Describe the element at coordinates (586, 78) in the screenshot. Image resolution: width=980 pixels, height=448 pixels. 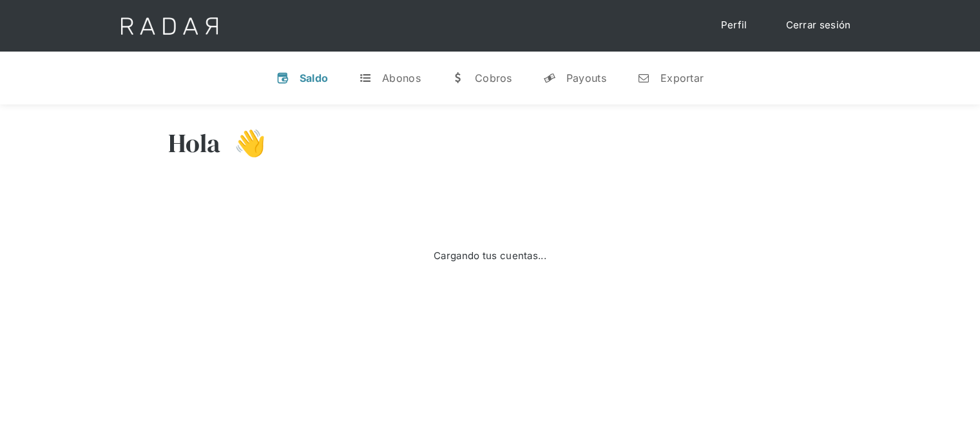
I see `div: Payouts` at that location.